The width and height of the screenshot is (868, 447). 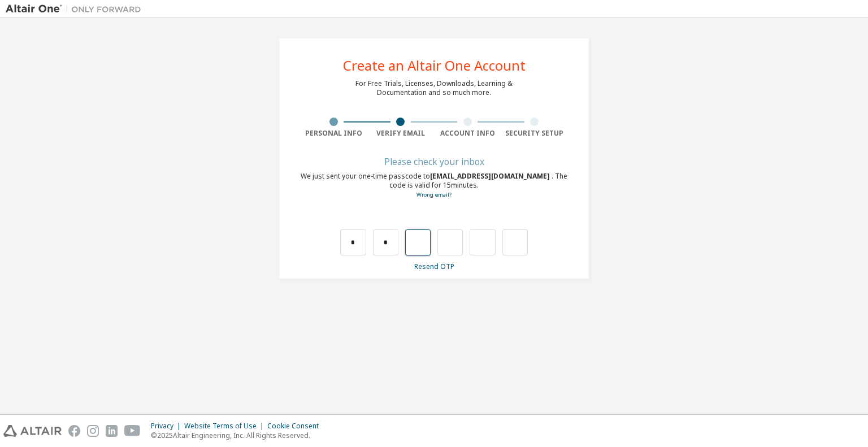 I want to click on div: Create an Altair One Account, so click(x=434, y=66).